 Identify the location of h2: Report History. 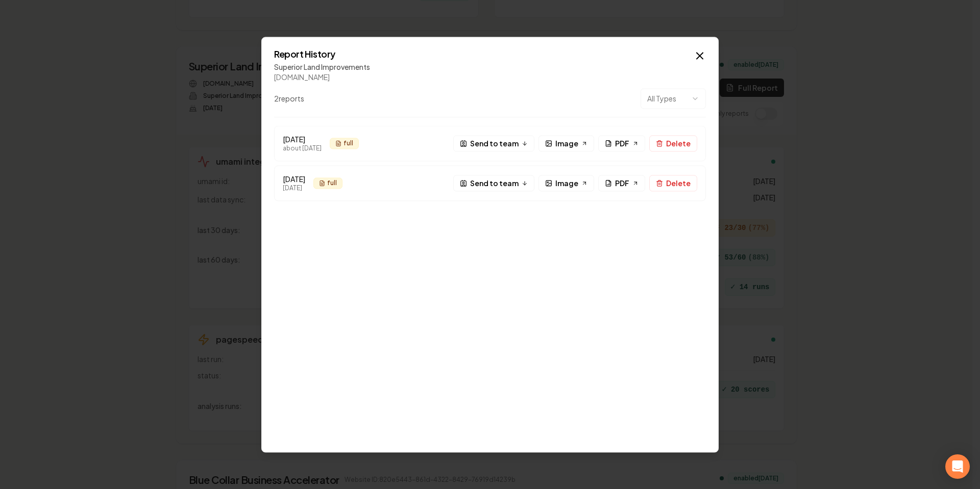
(490, 54).